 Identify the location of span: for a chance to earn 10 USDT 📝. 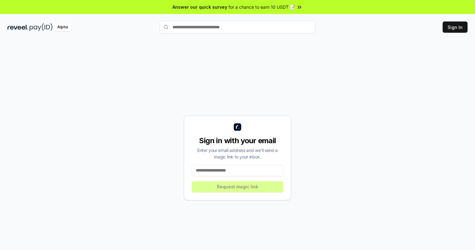
(262, 7).